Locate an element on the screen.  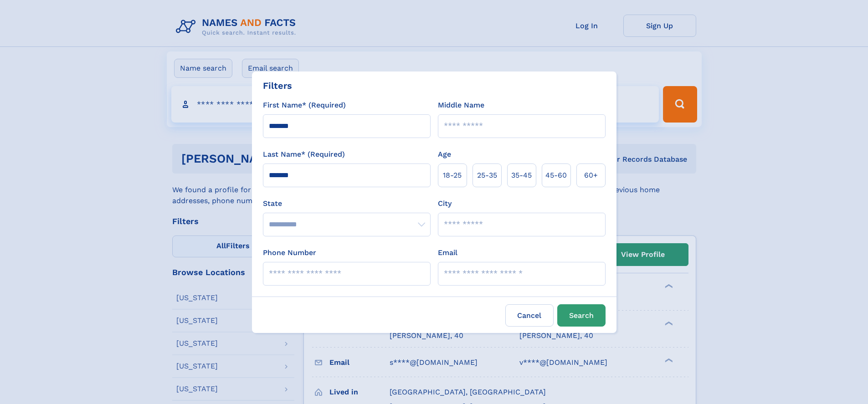
span: 25‑35 is located at coordinates (487, 175).